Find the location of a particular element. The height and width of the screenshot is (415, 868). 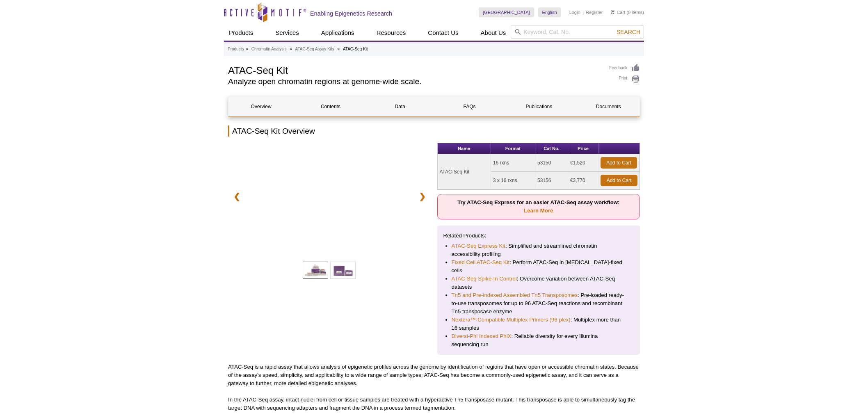

a: Login is located at coordinates (575, 12).